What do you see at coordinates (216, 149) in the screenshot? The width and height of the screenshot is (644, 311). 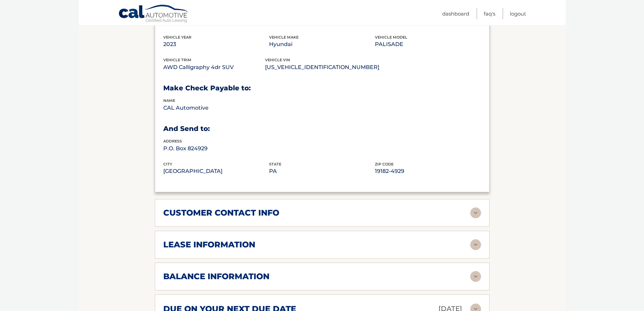 I see `p: P.O. Box 824929` at bounding box center [216, 149].